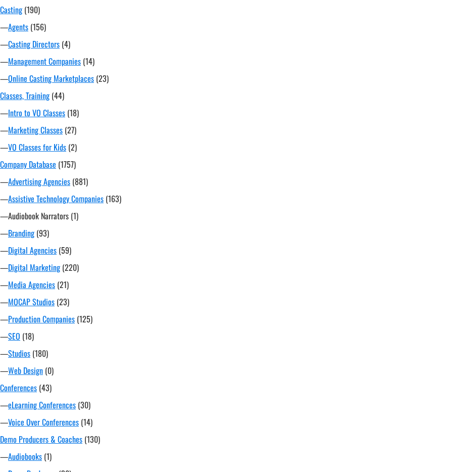 This screenshot has height=472, width=476. What do you see at coordinates (70, 130) in the screenshot?
I see `span: (27)` at bounding box center [70, 130].